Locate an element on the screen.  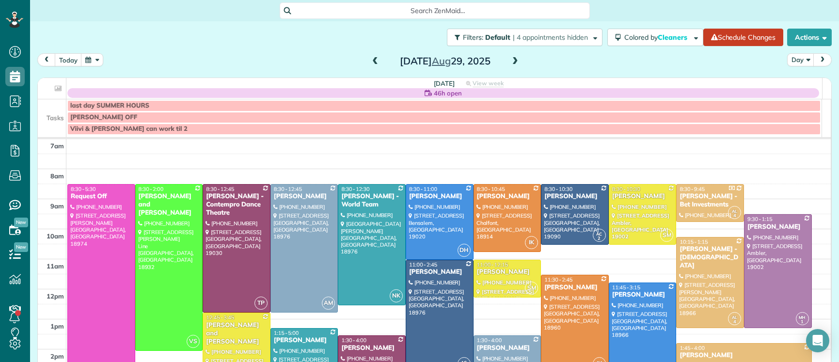
span: 1pm is located at coordinates (57, 326).